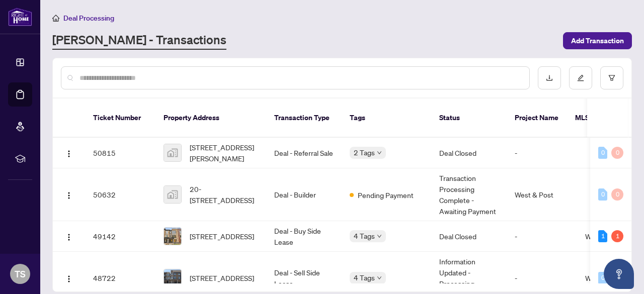 This screenshot has height=294, width=644. I want to click on span: download, so click(549, 78).